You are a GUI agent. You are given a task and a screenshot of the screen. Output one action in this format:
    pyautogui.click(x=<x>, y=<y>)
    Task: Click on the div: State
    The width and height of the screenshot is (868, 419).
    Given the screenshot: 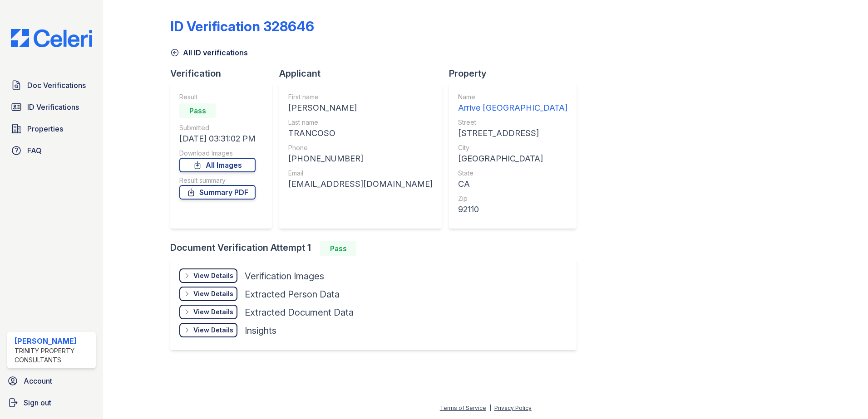 What is the action you would take?
    pyautogui.click(x=512, y=173)
    